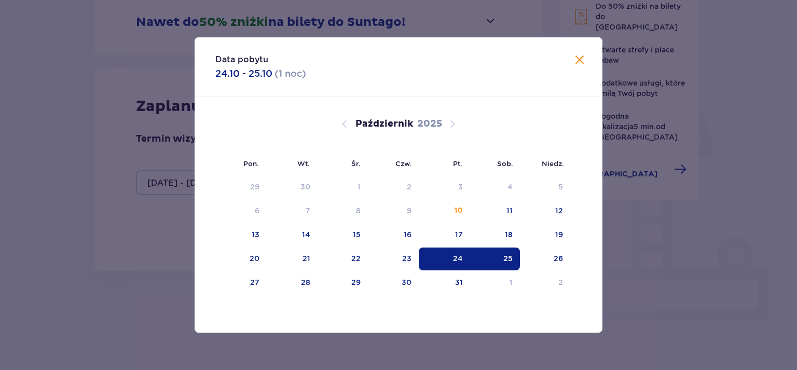  What do you see at coordinates (308, 211) in the screenshot?
I see `div: 7` at bounding box center [308, 211].